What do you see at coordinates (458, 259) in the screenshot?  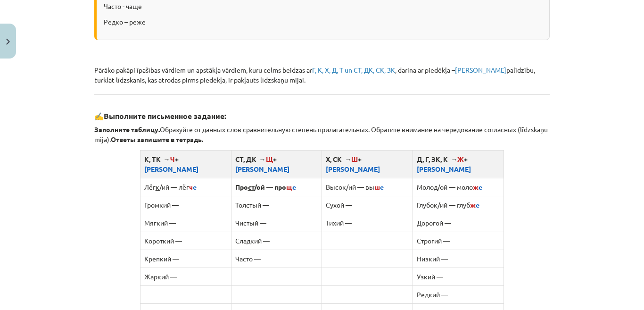 I see `td: Низкий —` at bounding box center [458, 259].